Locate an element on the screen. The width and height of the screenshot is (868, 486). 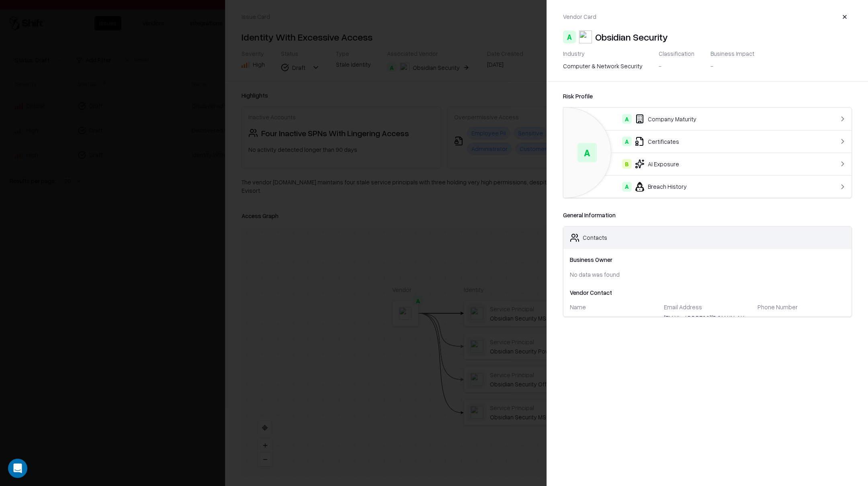
div: Business Owner is located at coordinates (707, 259).